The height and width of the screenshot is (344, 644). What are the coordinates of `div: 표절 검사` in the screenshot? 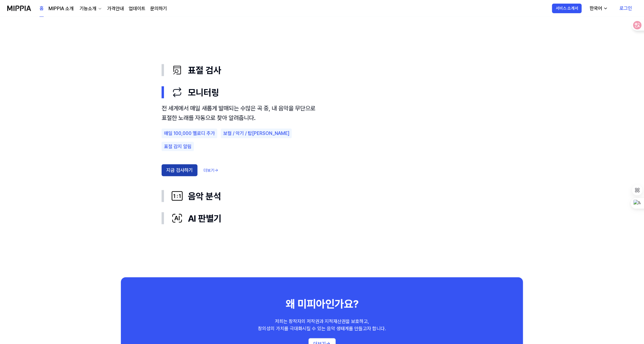 It's located at (327, 70).